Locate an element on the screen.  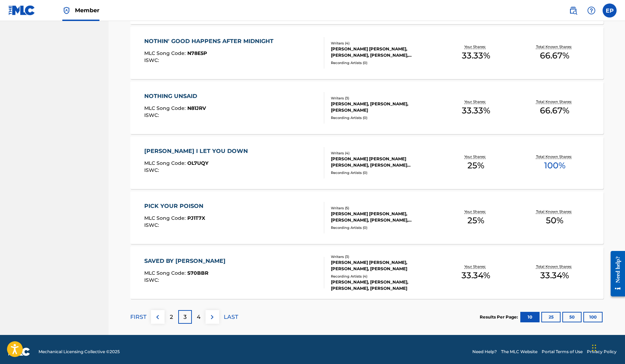
button: 10 is located at coordinates (530, 317).